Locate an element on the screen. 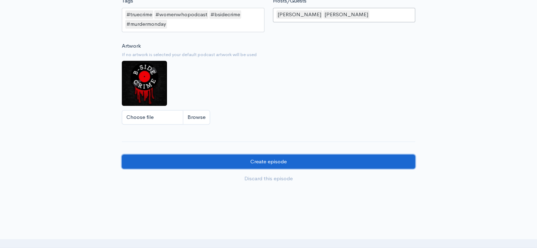  a: Discard this episode is located at coordinates (268, 179).